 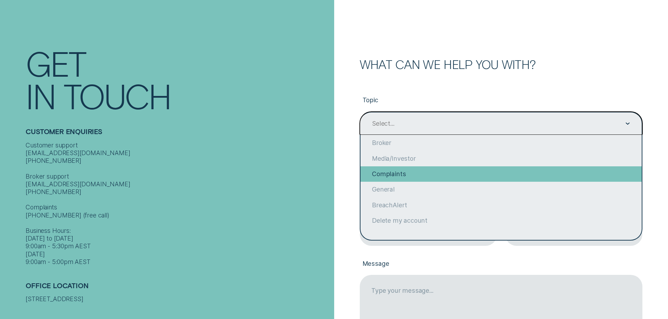 What do you see at coordinates (178, 135) in the screenshot?
I see `h2: Customer Enquiries` at bounding box center [178, 135].